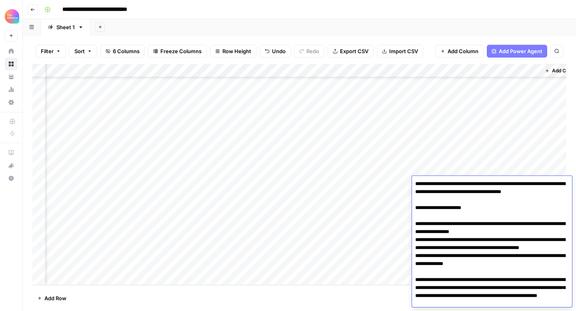  Describe the element at coordinates (351, 51) in the screenshot. I see `button: Export CSV` at that location.